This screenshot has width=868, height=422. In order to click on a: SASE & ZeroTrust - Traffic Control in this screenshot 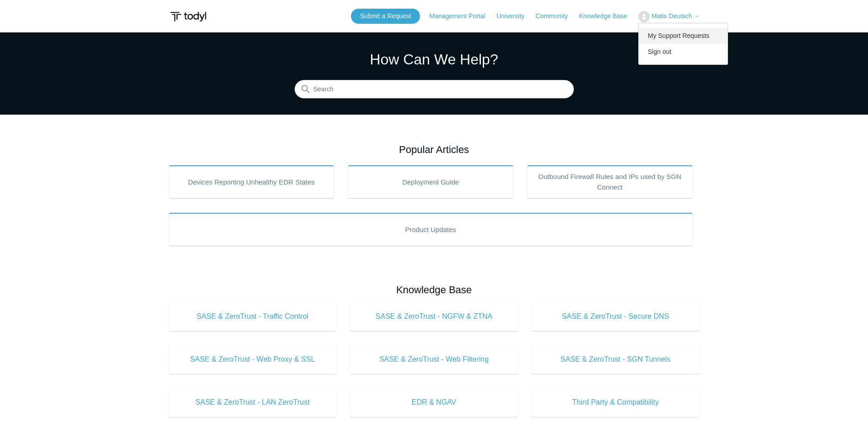, I will do `click(253, 316)`.